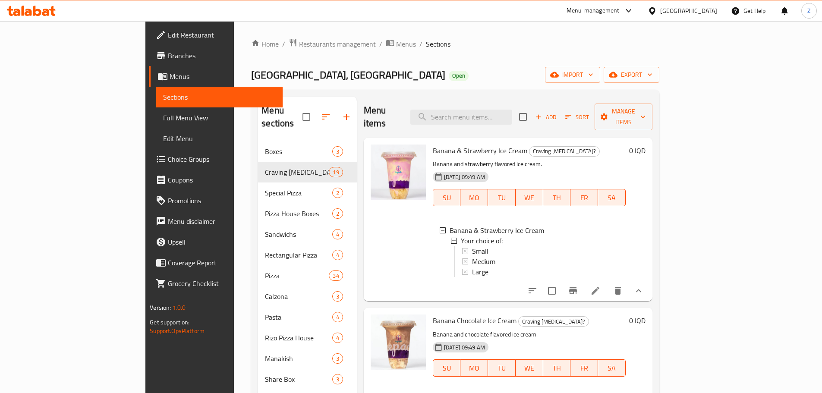  I want to click on div: Rectangular Pizza, so click(298, 255).